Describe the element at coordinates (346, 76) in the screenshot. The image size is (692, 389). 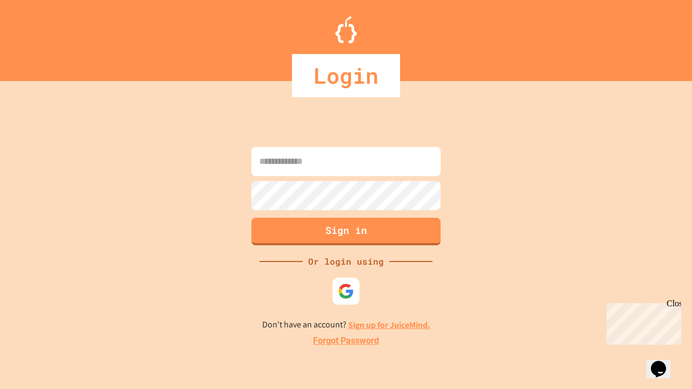
I see `div: Login` at that location.